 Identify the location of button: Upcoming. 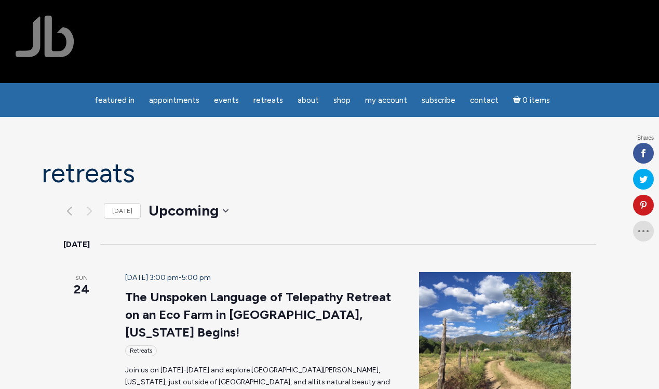
(188, 211).